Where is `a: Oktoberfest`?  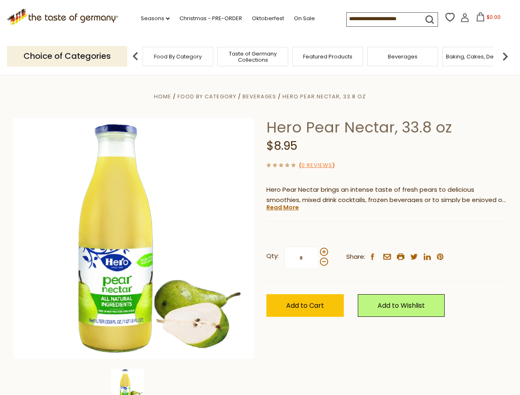
a: Oktoberfest is located at coordinates (268, 19).